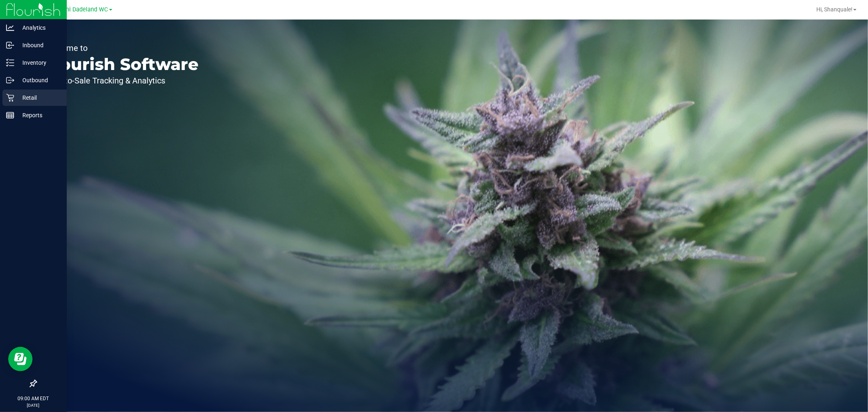 This screenshot has width=868, height=412. Describe the element at coordinates (10, 98) in the screenshot. I see `inline-svg: Retail` at that location.